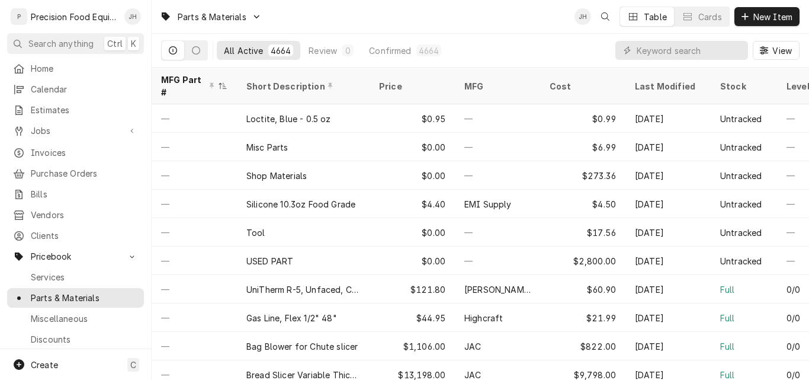 The width and height of the screenshot is (809, 380). Describe the element at coordinates (583, 232) in the screenshot. I see `div: $17.56` at that location.